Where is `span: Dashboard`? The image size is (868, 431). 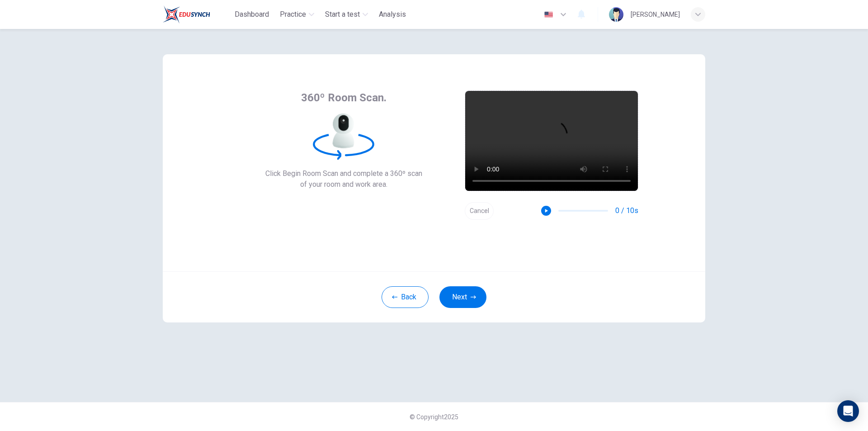
span: Dashboard is located at coordinates (251, 14).